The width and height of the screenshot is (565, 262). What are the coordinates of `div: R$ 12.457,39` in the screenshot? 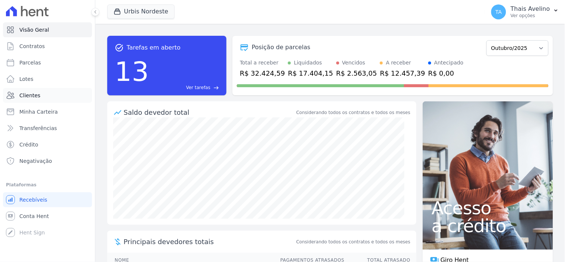 It's located at (402, 73).